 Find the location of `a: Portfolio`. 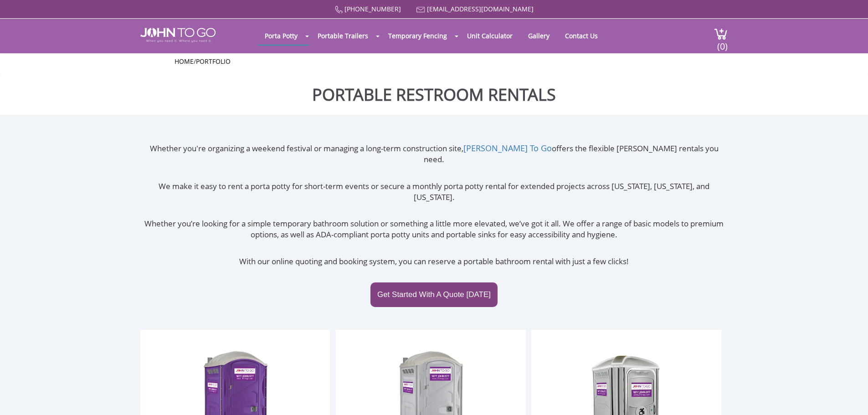

a: Portfolio is located at coordinates (213, 61).